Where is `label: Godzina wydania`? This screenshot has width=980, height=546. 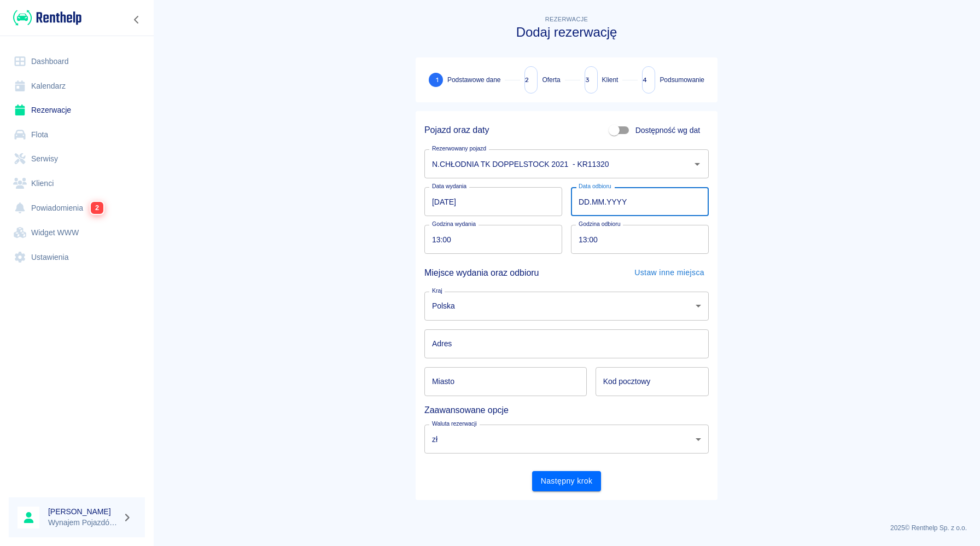
label: Godzina wydania is located at coordinates (454, 224).